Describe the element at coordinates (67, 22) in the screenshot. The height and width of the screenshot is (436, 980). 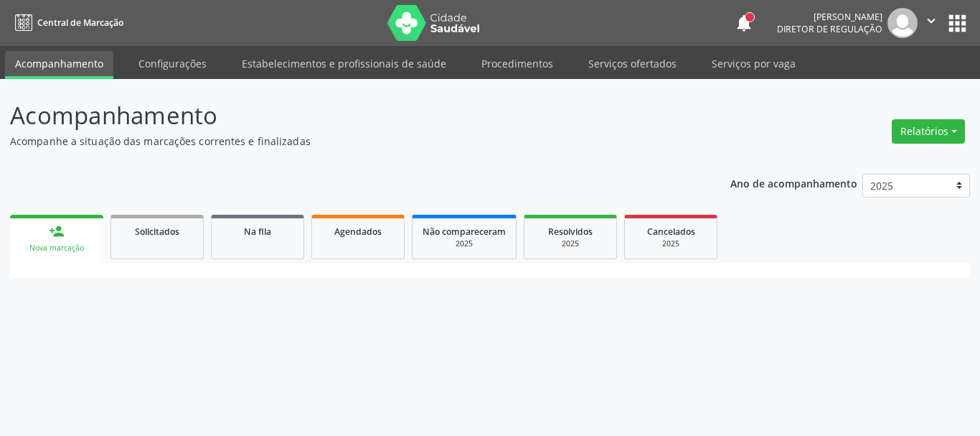
I see `a: Central de Marcação` at that location.